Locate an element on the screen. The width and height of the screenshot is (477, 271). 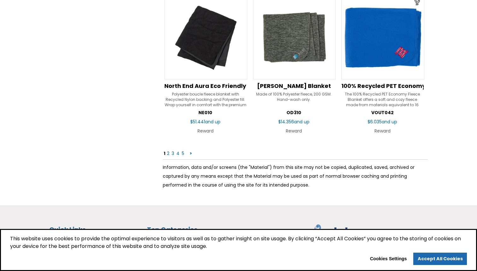
button: Cookies Settings is located at coordinates (389, 259).